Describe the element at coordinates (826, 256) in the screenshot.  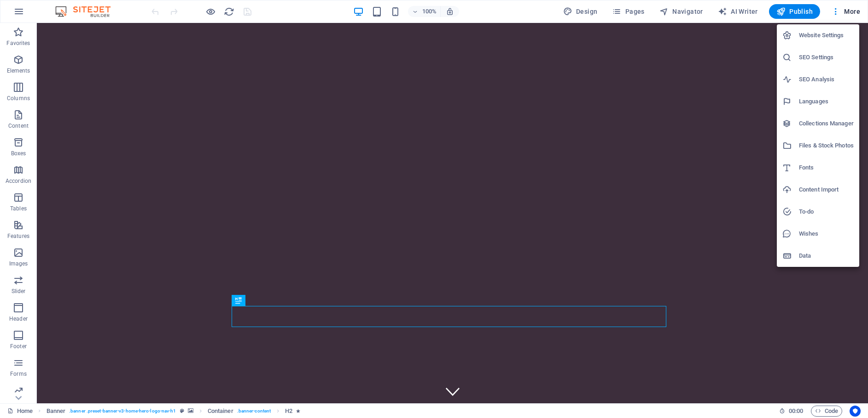
I see `h6: Data` at that location.